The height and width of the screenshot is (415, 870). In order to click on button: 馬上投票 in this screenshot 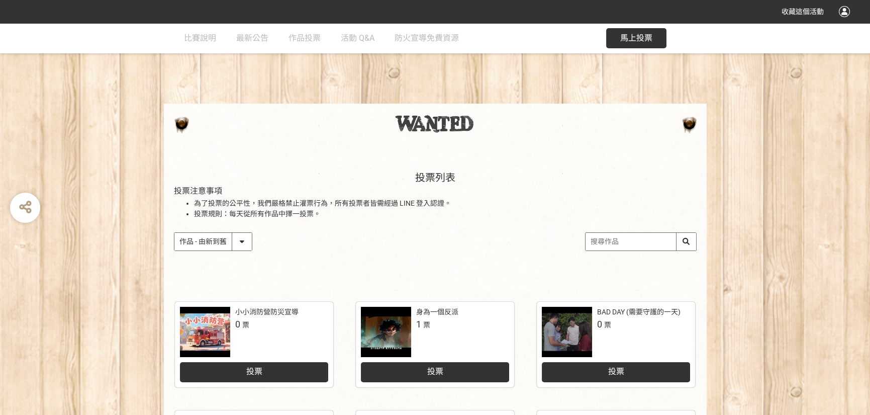, I will do `click(637, 38)`.